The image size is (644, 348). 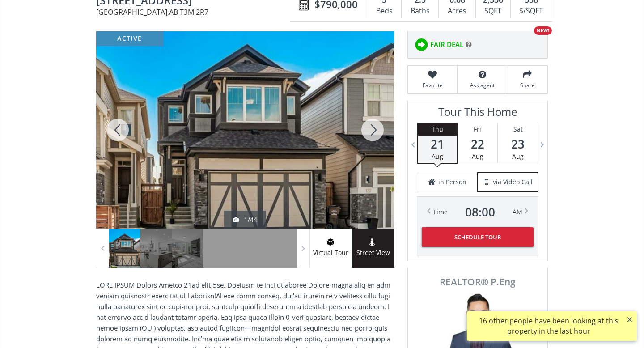 What do you see at coordinates (543, 31) in the screenshot?
I see `div: NEW!` at bounding box center [543, 31].